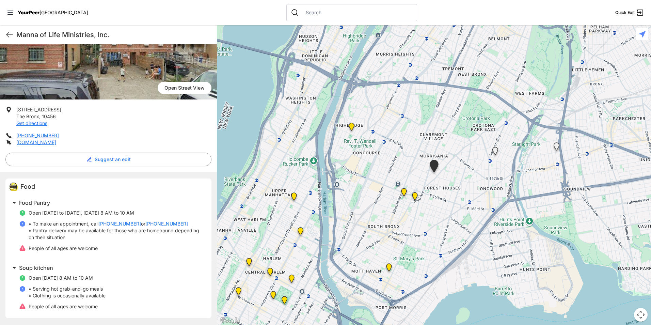 This screenshot has height=325, width=651. What do you see at coordinates (114, 35) in the screenshot?
I see `h1: Manna of Life Ministries, Inc.` at bounding box center [114, 35].